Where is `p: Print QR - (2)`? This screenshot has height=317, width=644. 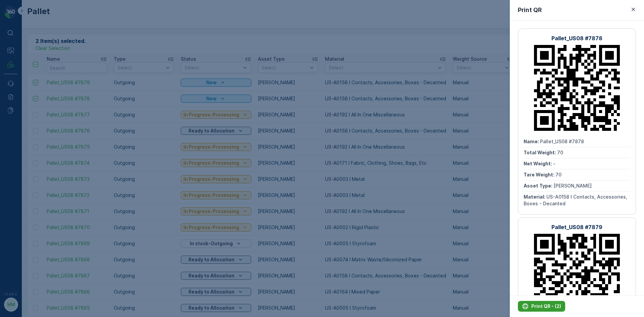 p: Print QR - (2) is located at coordinates (546, 306).